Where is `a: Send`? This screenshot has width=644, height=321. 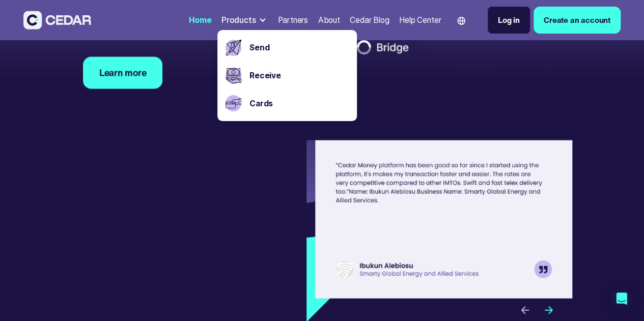 a: Send is located at coordinates (299, 48).